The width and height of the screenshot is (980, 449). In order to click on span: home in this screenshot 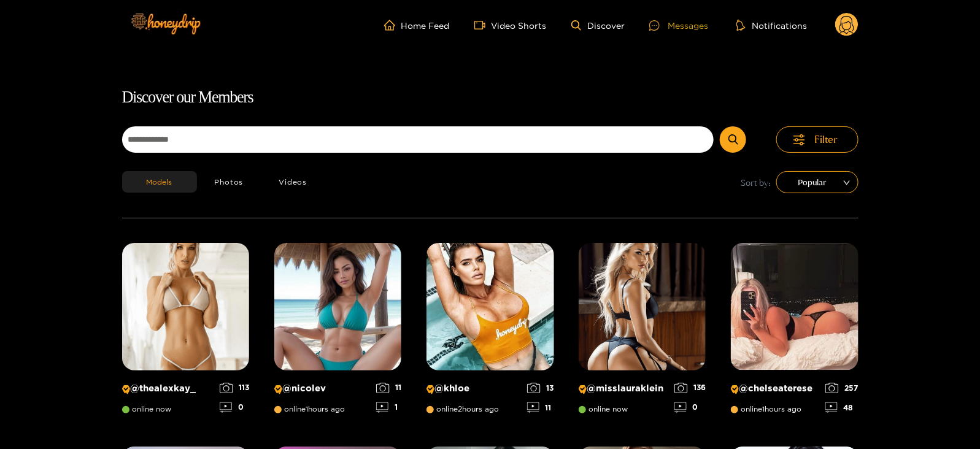, I will do `click(393, 25)`.